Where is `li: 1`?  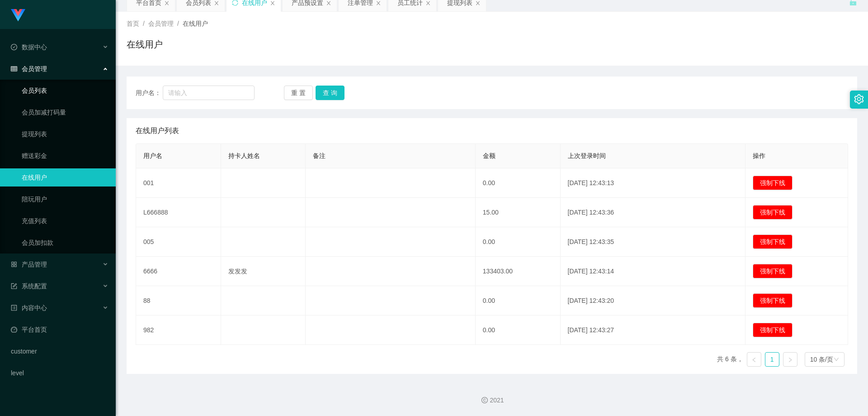
li: 1 is located at coordinates (772, 359).